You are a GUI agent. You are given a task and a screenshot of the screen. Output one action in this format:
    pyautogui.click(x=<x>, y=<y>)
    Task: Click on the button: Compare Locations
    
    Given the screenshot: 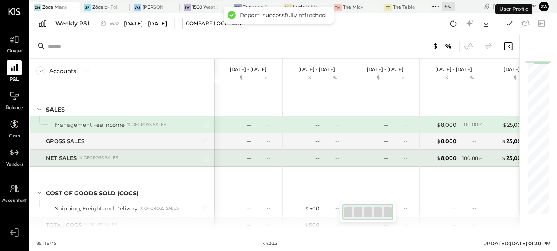 What is the action you would take?
    pyautogui.click(x=215, y=23)
    